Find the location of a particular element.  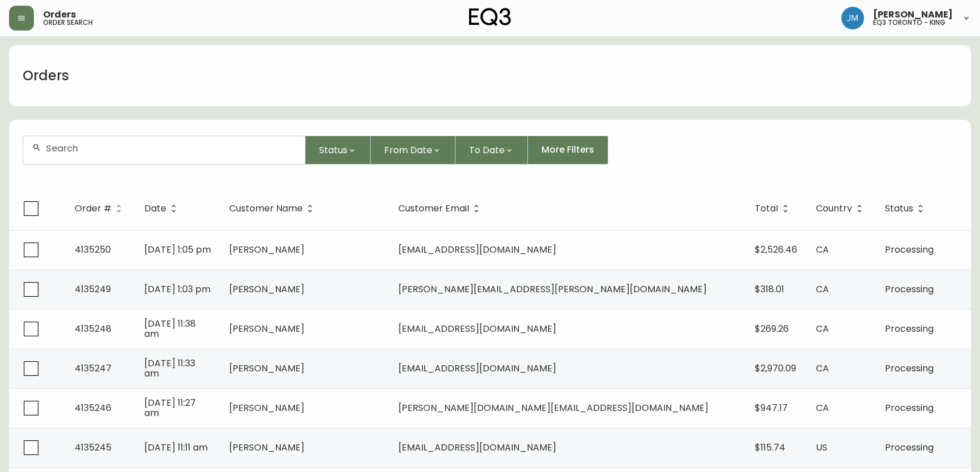

span: 4135248 is located at coordinates (93, 329).